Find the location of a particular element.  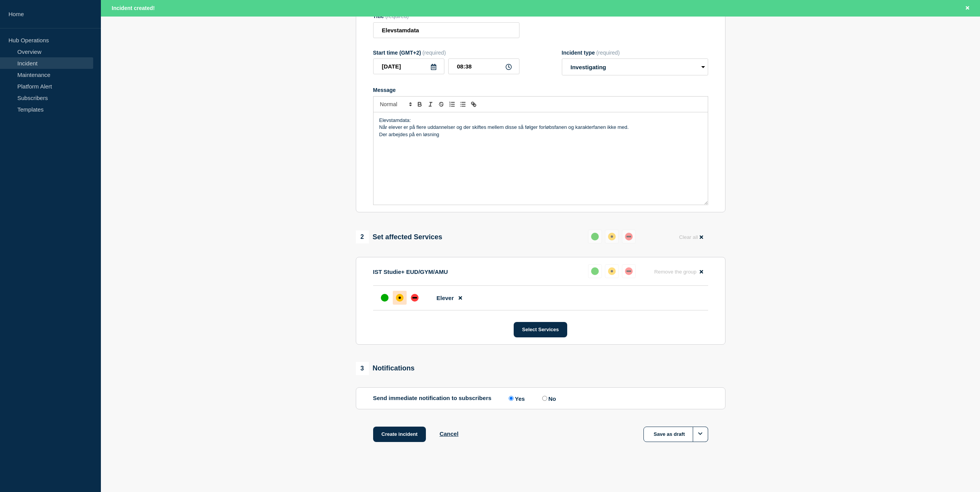

button: Create incident is located at coordinates (400, 434).